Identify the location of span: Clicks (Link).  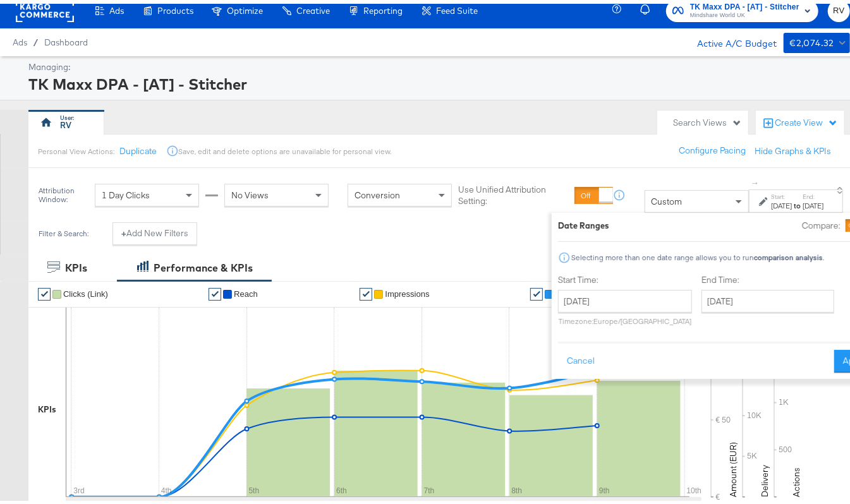
(85, 290).